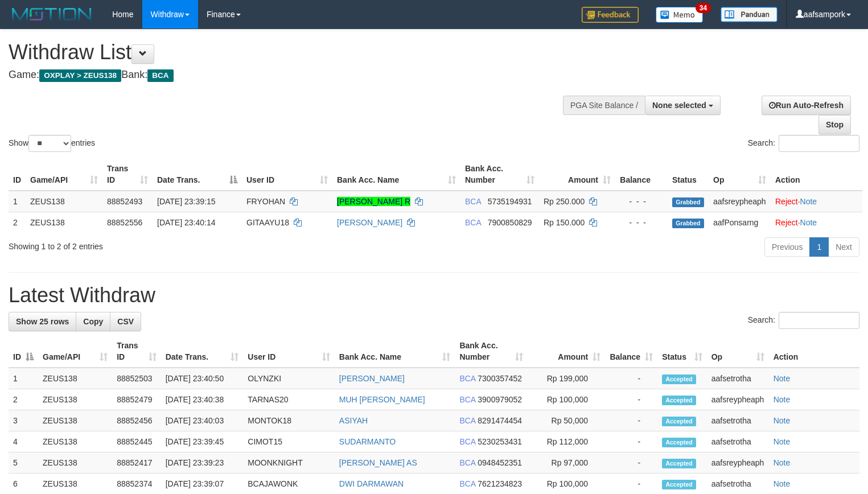  What do you see at coordinates (50, 143) in the screenshot?
I see `select: Showentries` at bounding box center [50, 143].